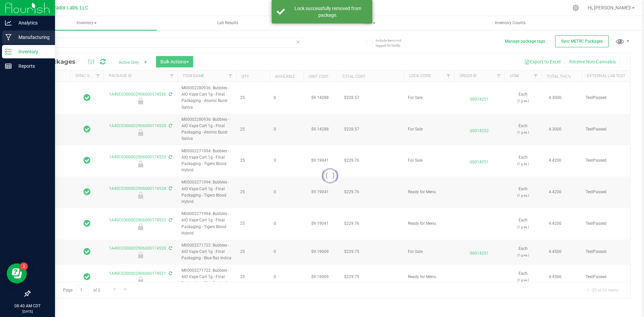 The image size is (644, 317). What do you see at coordinates (32, 66) in the screenshot?
I see `p: Reports` at bounding box center [32, 66].